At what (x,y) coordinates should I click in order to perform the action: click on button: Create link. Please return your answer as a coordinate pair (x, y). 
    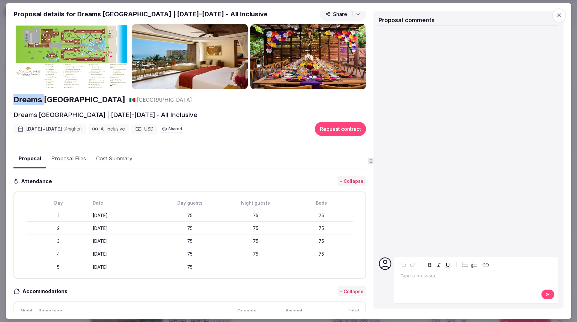
    Looking at the image, I should click on (486, 265).